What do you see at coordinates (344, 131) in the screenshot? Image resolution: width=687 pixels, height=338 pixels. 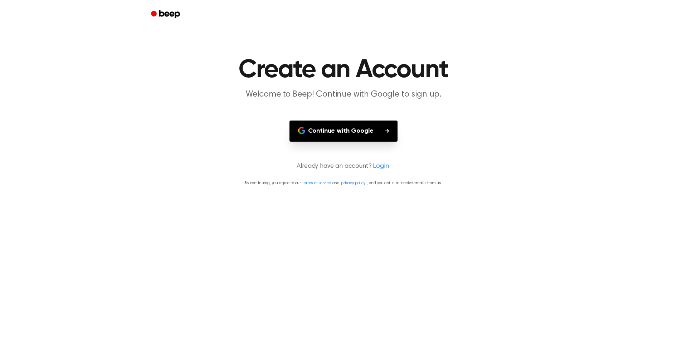 I see `button: Continue with Google` at bounding box center [344, 131].